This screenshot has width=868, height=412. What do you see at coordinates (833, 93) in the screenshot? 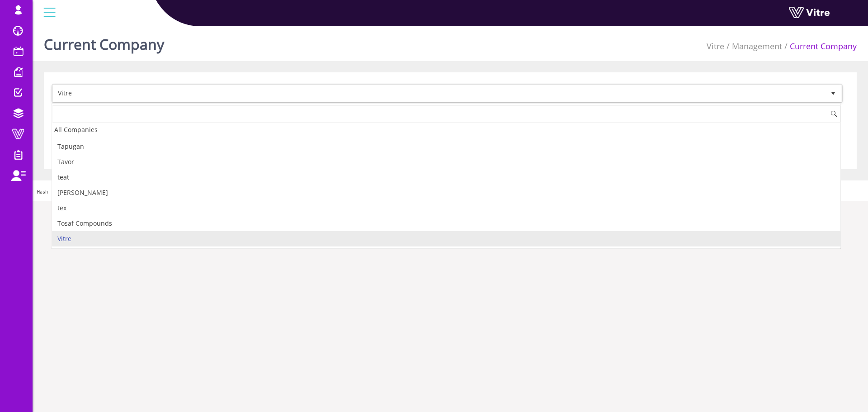
I see `span: select` at bounding box center [833, 93].